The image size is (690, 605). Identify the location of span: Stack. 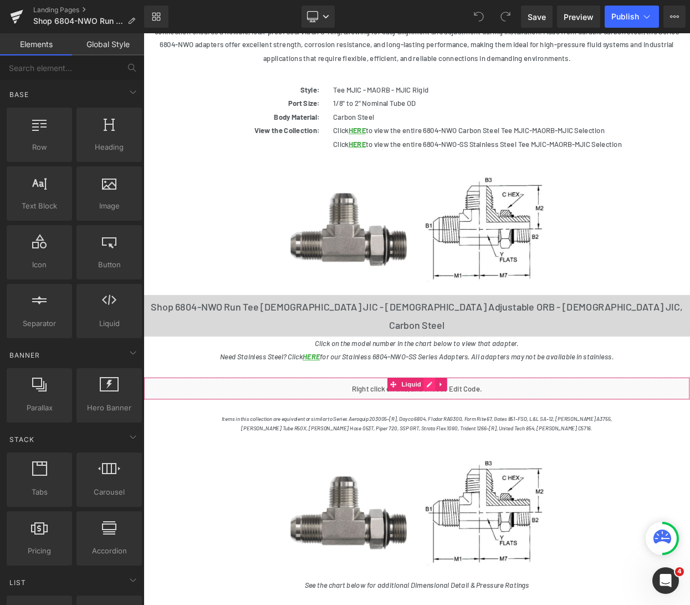
(22, 439).